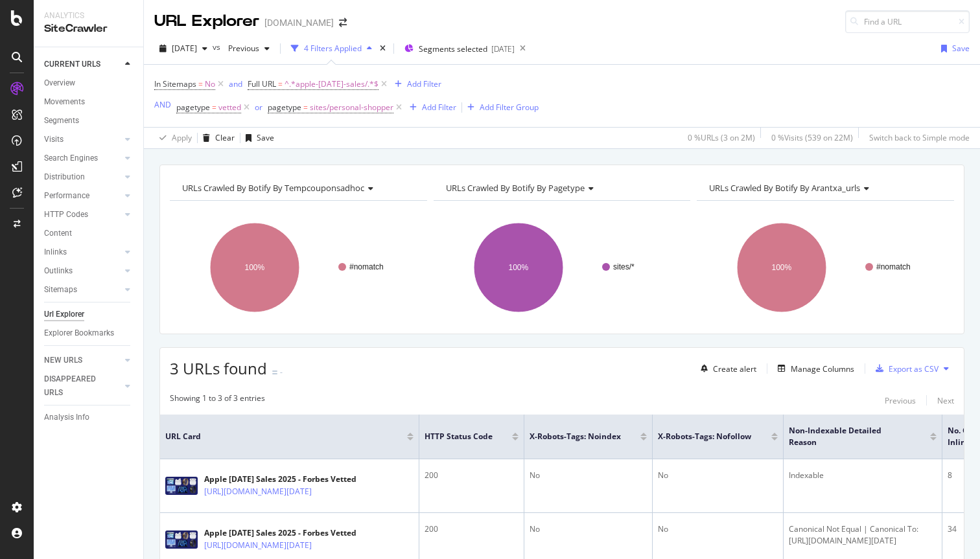 The height and width of the screenshot is (559, 980). What do you see at coordinates (218, 46) in the screenshot?
I see `span: vs` at bounding box center [218, 46].